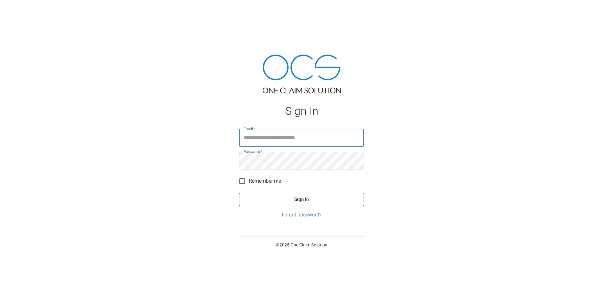 Image resolution: width=603 pixels, height=301 pixels. Describe the element at coordinates (301, 199) in the screenshot. I see `button: Sign In` at that location.